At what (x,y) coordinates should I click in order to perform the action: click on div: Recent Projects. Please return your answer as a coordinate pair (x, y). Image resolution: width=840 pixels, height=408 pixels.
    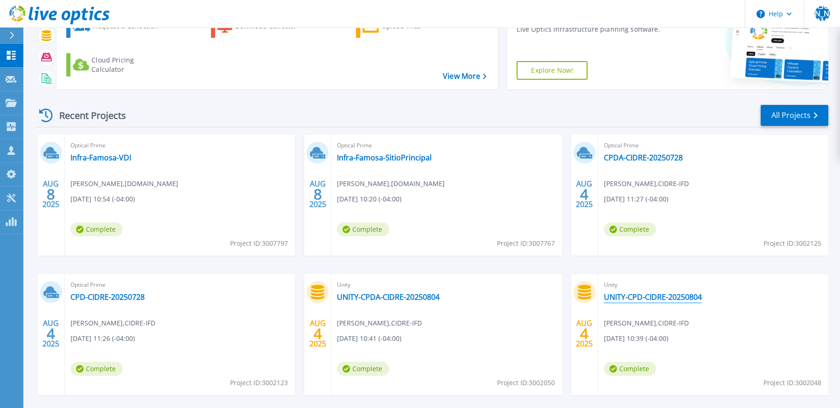
    Looking at the image, I should click on (87, 115).